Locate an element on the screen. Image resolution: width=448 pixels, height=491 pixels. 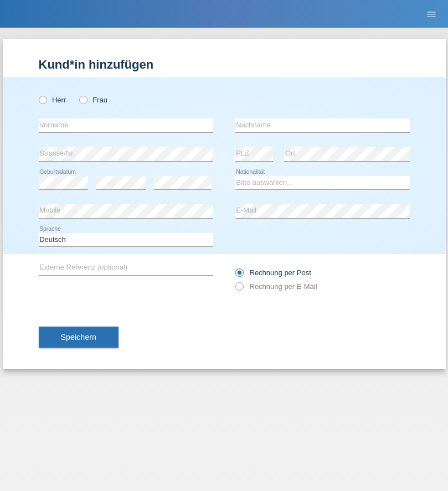
input: Rechnung per E-Mail is located at coordinates (238, 289).